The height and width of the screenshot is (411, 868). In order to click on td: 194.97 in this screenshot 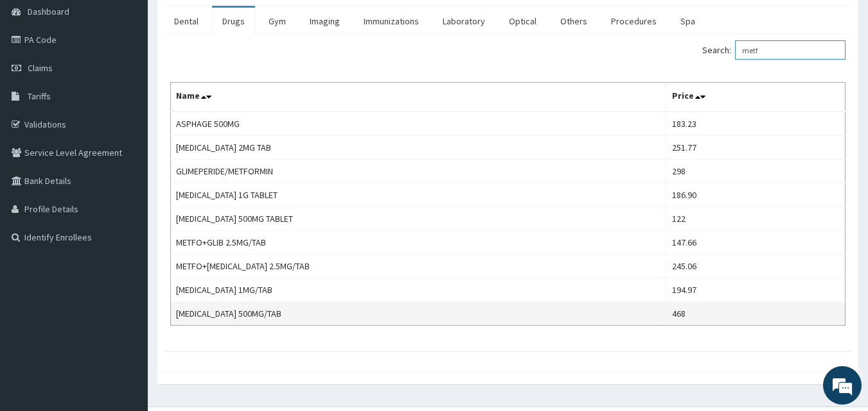, I will do `click(756, 290)`.